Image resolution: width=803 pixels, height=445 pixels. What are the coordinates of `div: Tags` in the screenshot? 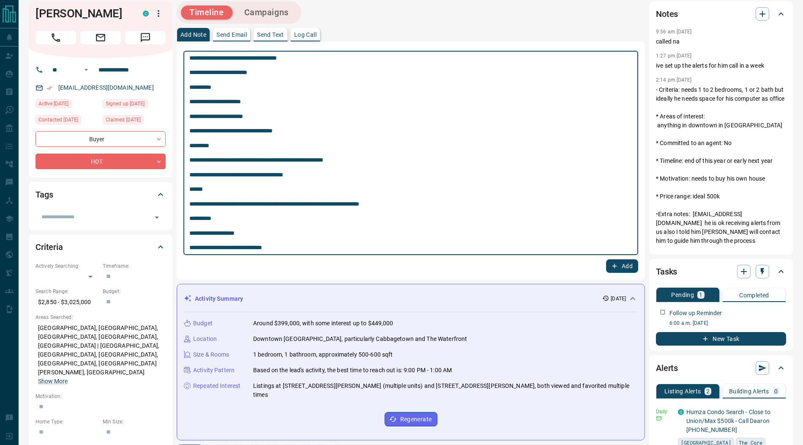 It's located at (101, 194).